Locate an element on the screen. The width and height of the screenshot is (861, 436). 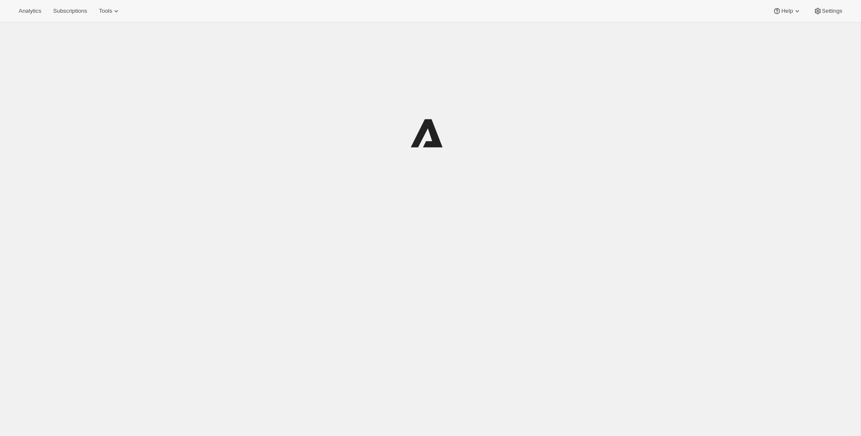
span: Tools is located at coordinates (105, 11).